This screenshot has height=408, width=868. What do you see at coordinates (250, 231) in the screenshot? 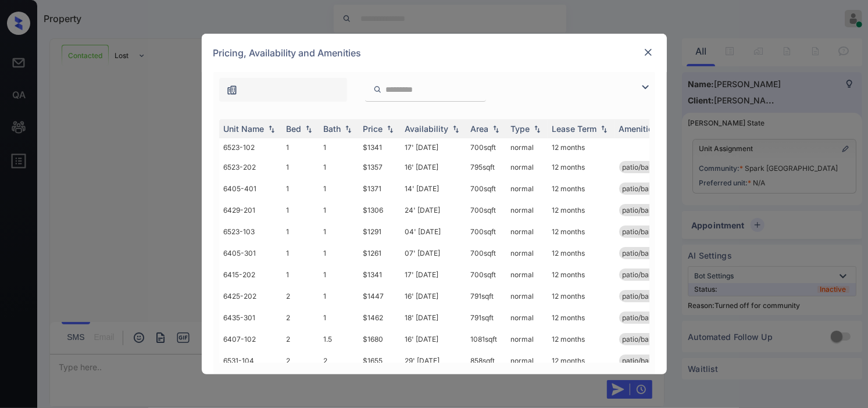
I see `td: 6523-103` at bounding box center [250, 231].